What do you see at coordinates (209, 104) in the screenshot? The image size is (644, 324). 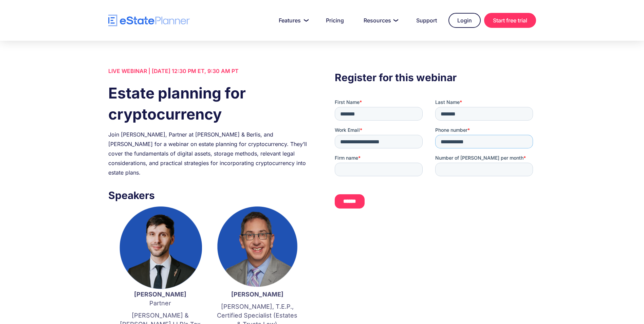 I see `h1: Estate planning for cryptocurrency` at bounding box center [209, 104].